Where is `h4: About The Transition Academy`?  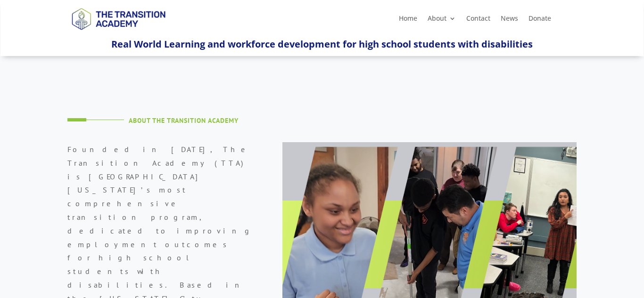
h4: About The Transition Academy is located at coordinates (192, 123).